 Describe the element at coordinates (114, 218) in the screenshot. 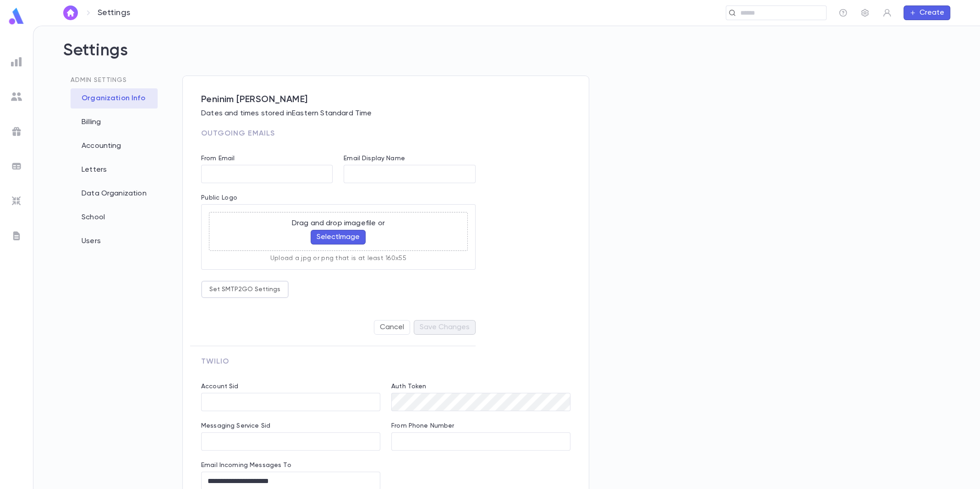

I see `div: School` at that location.